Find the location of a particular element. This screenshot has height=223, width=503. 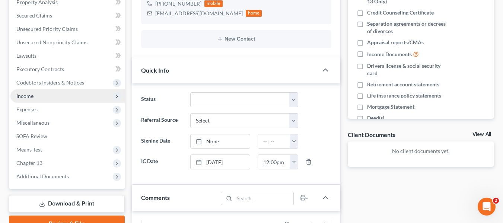

a: Executory Contracts is located at coordinates (67, 69).